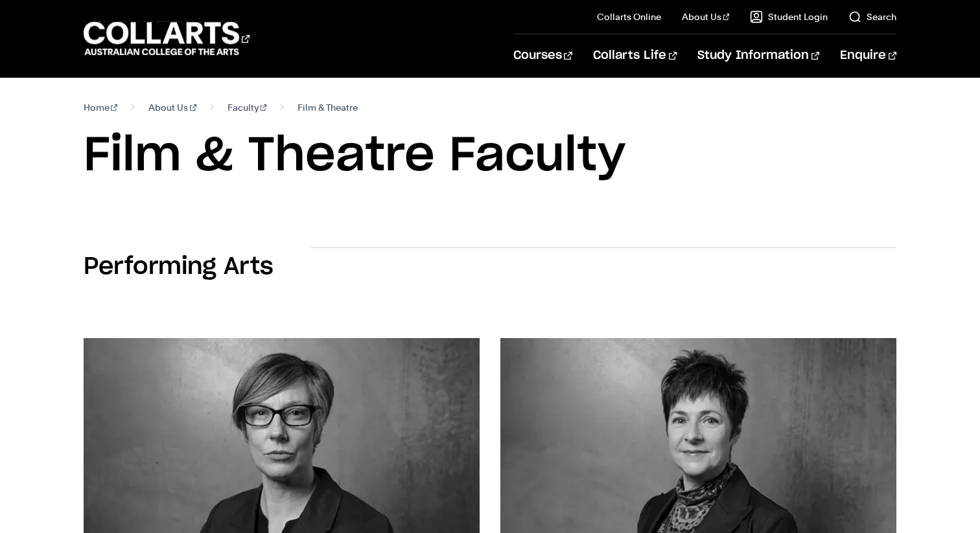 The width and height of the screenshot is (980, 533). Describe the element at coordinates (868, 56) in the screenshot. I see `a: Enquire` at that location.